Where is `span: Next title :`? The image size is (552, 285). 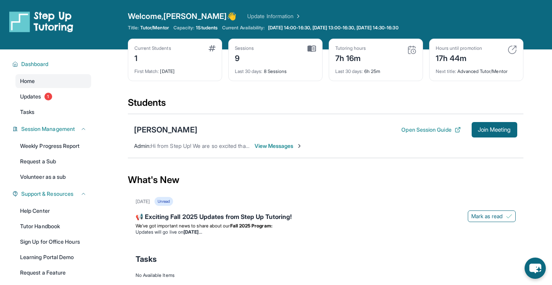
span: Next title : is located at coordinates (446, 71).